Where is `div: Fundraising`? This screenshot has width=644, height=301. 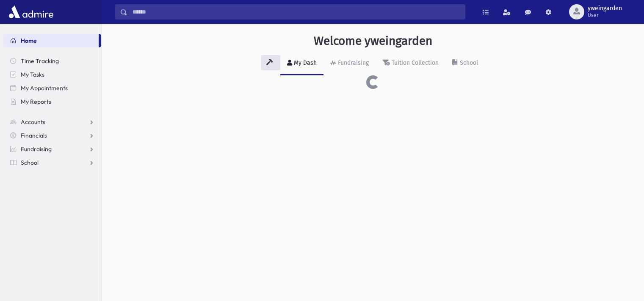
div: Fundraising is located at coordinates (353, 63).